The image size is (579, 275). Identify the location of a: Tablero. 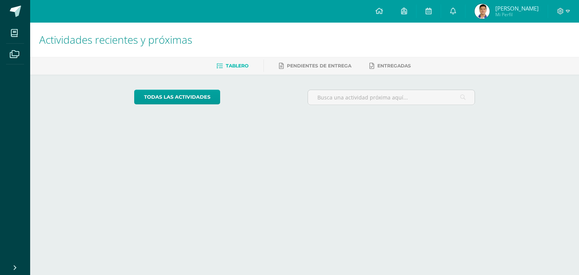
(232, 66).